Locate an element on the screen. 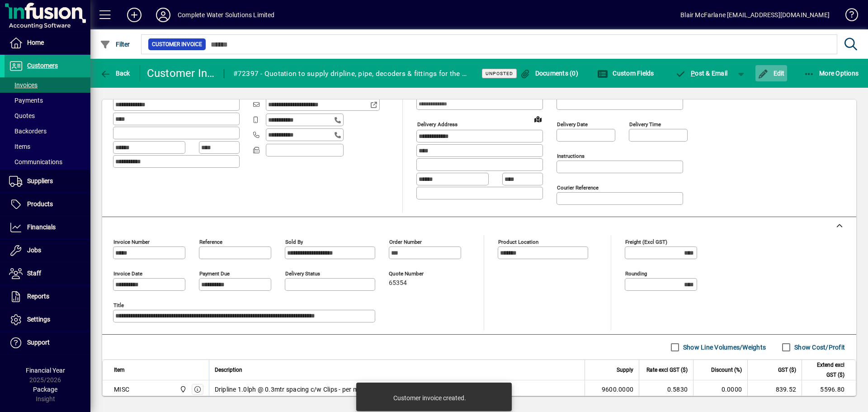 This screenshot has height=412, width=868. span: Financials is located at coordinates (41, 227).